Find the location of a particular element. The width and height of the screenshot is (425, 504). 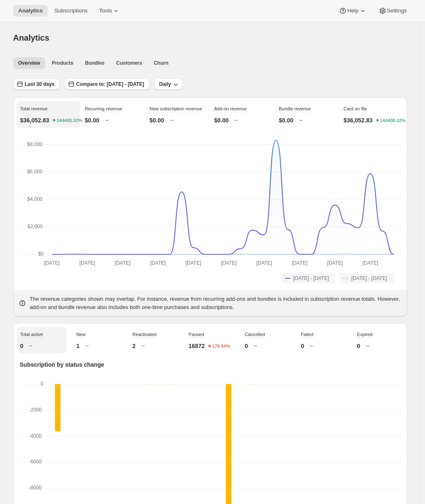

p: The revenue categories shown may overlap. For instance, revenue from recurring add-ons and bundle... is located at coordinates (216, 303).